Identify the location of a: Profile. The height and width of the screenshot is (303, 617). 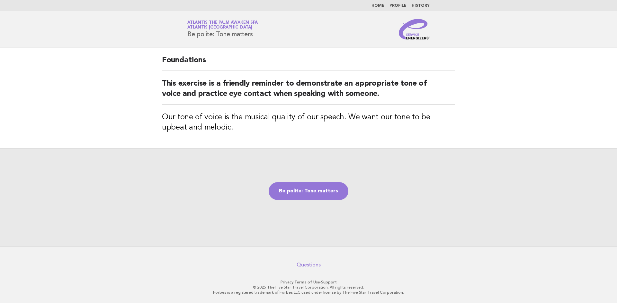
(398, 6).